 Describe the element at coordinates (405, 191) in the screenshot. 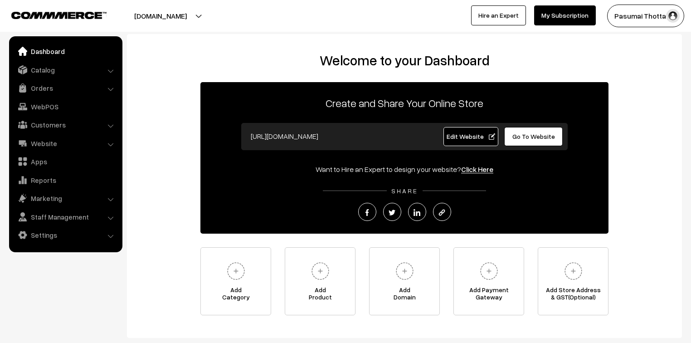

I see `span: SHARE` at that location.